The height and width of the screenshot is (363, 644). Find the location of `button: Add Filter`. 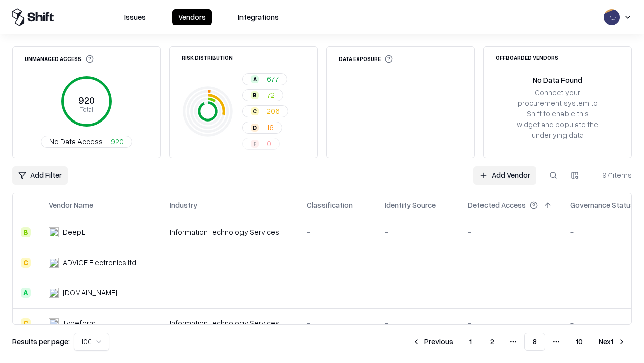

button: Add Filter is located at coordinates (40, 175).